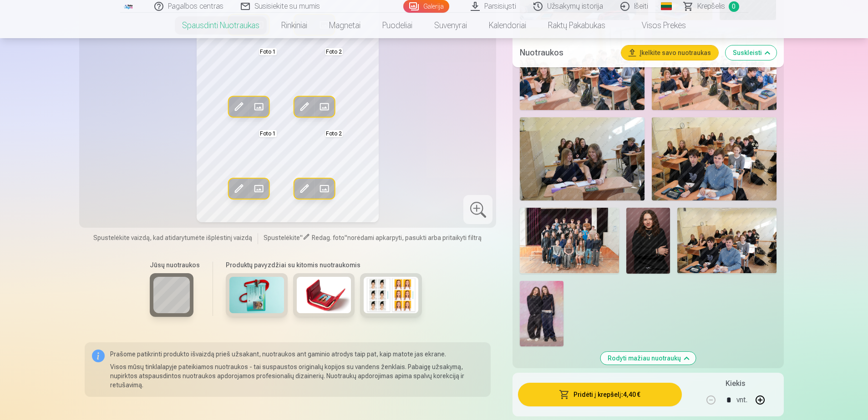 Image resolution: width=868 pixels, height=420 pixels. Describe the element at coordinates (221, 26) in the screenshot. I see `a: Spausdinti nuotraukas` at that location.